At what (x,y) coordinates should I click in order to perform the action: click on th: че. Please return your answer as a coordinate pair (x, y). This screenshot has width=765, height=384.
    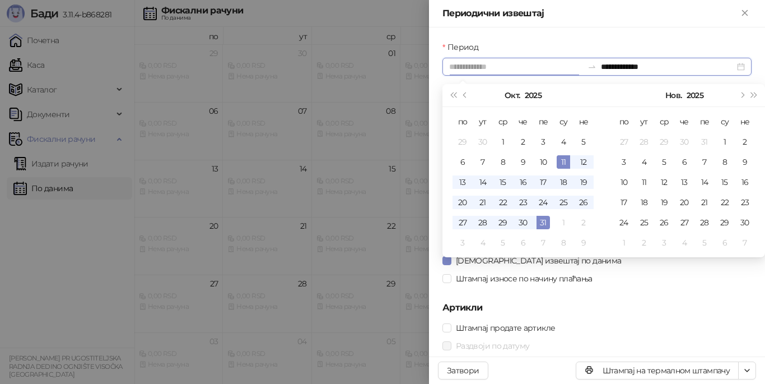
    Looking at the image, I should click on (523, 122).